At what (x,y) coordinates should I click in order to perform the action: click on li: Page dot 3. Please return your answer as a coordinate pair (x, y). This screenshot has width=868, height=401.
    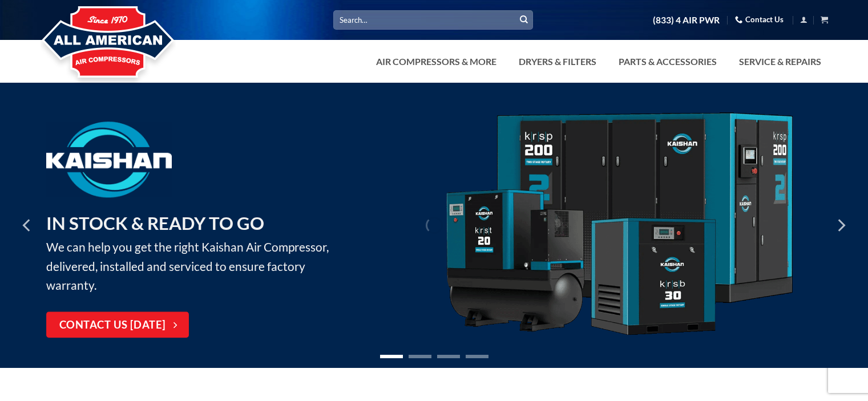
    Looking at the image, I should click on (448, 356).